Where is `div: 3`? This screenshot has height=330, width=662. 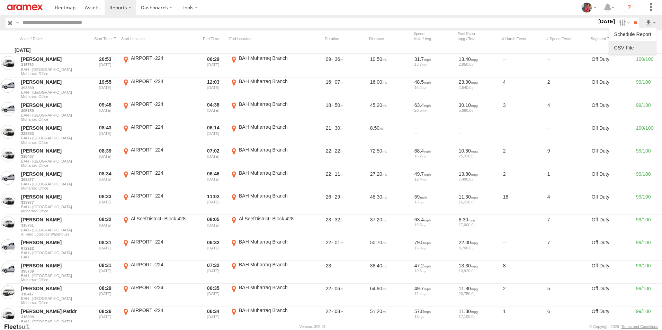
div: 3 is located at coordinates (523, 112).